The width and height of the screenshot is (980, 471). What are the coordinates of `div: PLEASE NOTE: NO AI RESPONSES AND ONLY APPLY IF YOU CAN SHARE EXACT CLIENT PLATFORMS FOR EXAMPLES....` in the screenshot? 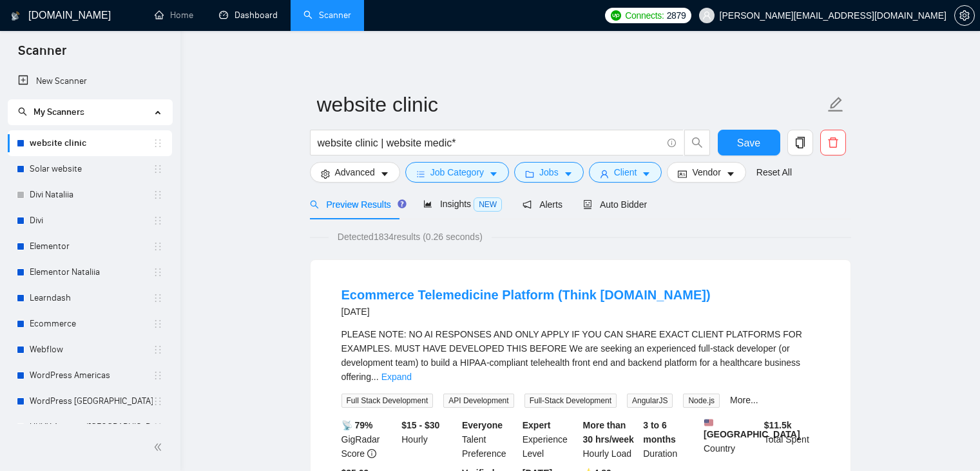 It's located at (581, 355).